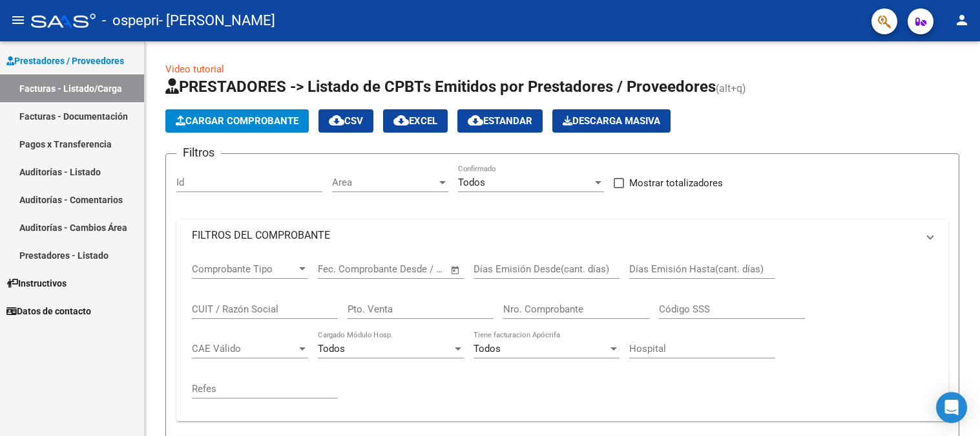 This screenshot has width=980, height=436. I want to click on input: End date, so click(402, 269).